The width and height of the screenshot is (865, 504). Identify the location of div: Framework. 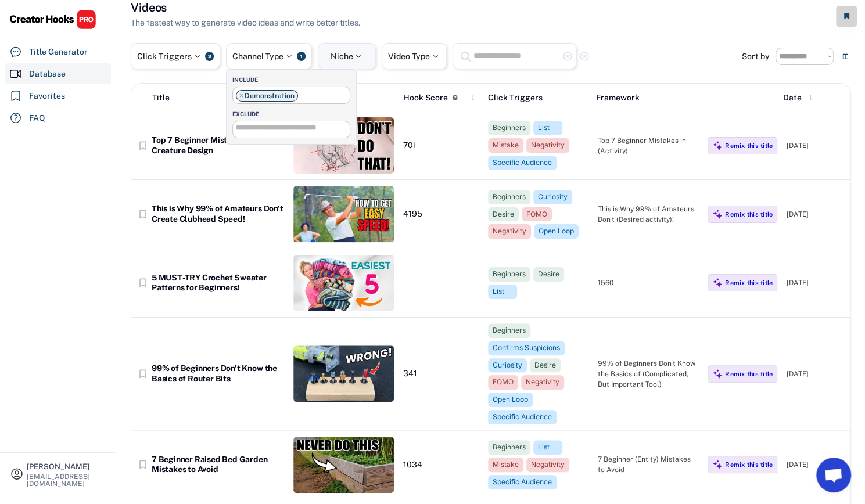
(645, 97).